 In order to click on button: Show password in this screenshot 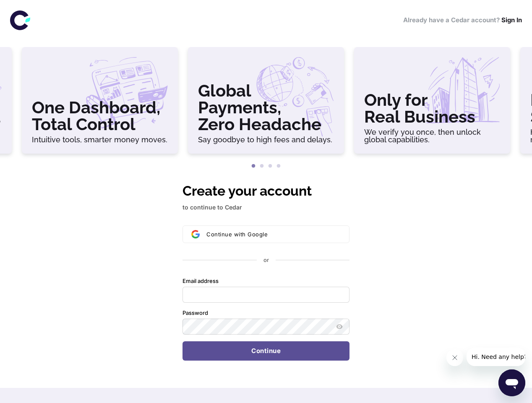, I will do `click(340, 327)`.